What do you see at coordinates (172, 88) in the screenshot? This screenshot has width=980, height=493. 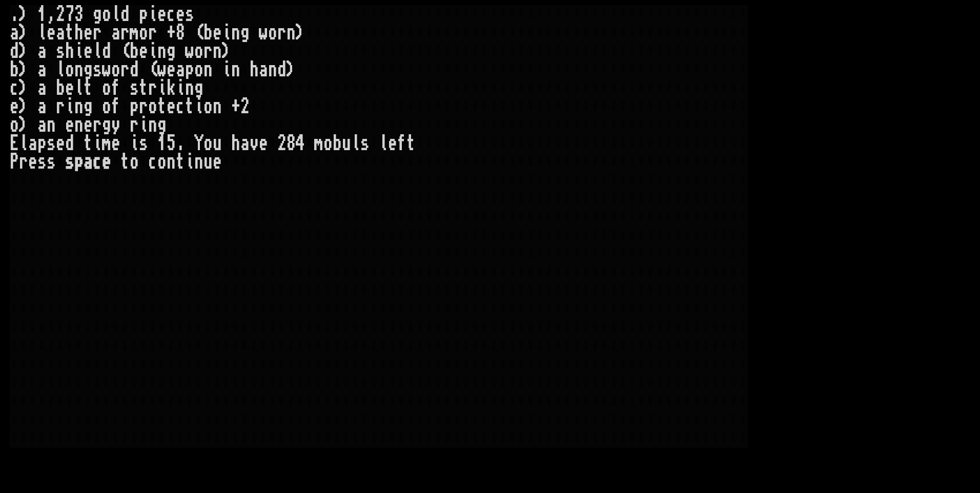 I see `div: k` at bounding box center [172, 88].